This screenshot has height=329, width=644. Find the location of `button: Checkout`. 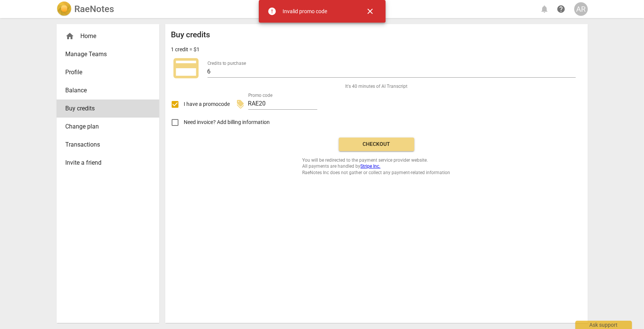

button: Checkout is located at coordinates (377, 145).